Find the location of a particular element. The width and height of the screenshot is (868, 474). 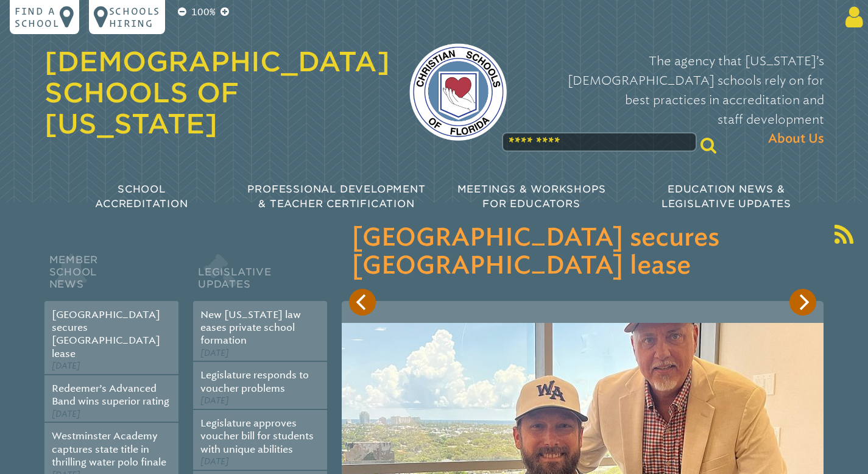

p: Schools Hiring is located at coordinates (135, 17).